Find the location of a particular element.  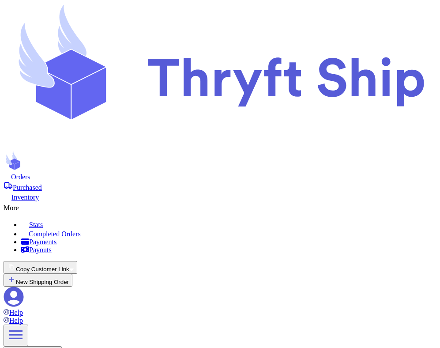

a: Completed Orders is located at coordinates (228, 233).